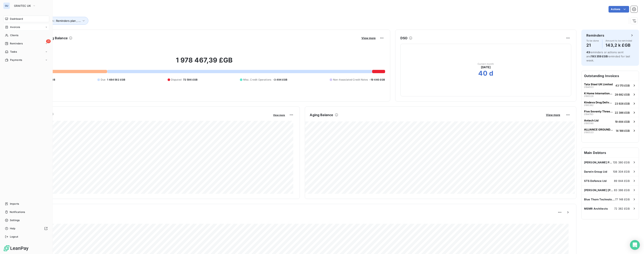  Describe the element at coordinates (599, 129) in the screenshot. I see `span: ALLIANCE GROUNDWORKS AND CIVILS LIMITED` at that location.